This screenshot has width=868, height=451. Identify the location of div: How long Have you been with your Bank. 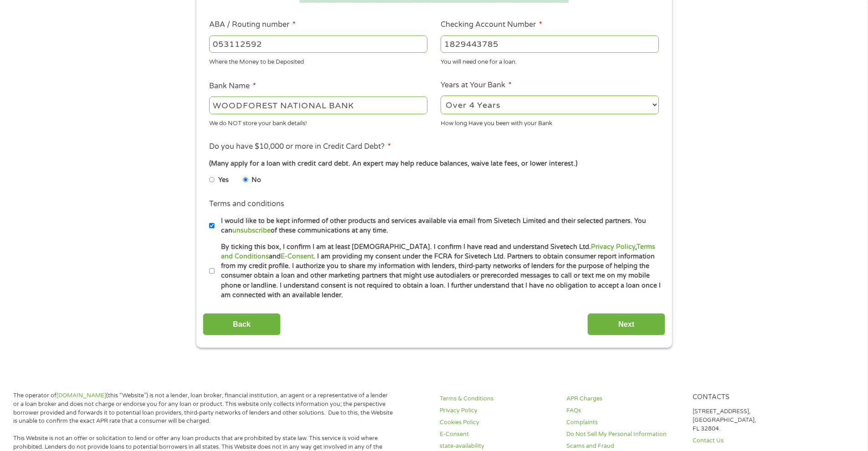
(549, 121).